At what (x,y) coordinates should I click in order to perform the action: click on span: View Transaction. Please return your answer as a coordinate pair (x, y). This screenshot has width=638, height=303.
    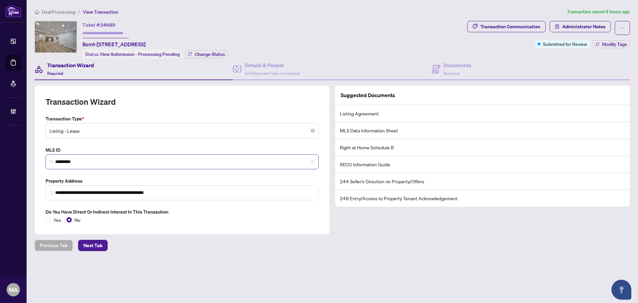
    Looking at the image, I should click on (100, 12).